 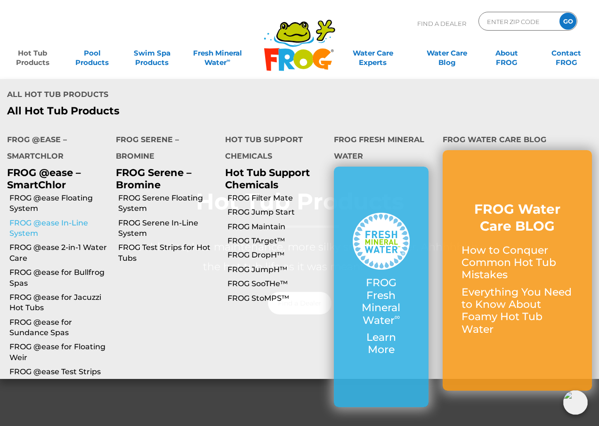 I want to click on a: Water CareExperts, so click(x=373, y=53).